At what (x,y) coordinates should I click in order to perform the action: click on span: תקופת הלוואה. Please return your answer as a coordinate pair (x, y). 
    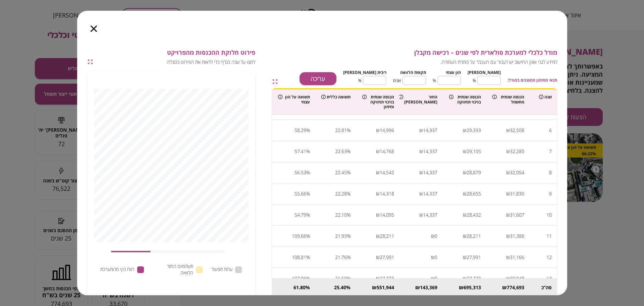
    Looking at the image, I should click on (413, 72).